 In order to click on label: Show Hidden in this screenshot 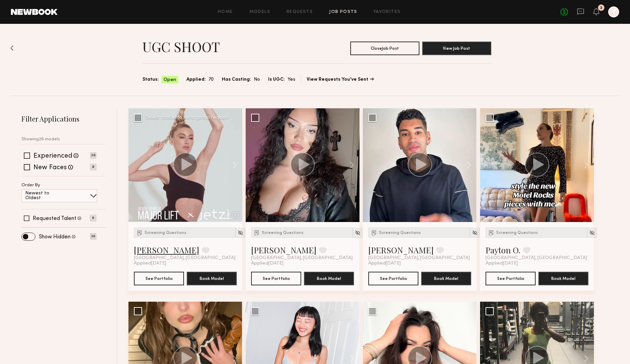, I will do `click(54, 237)`.